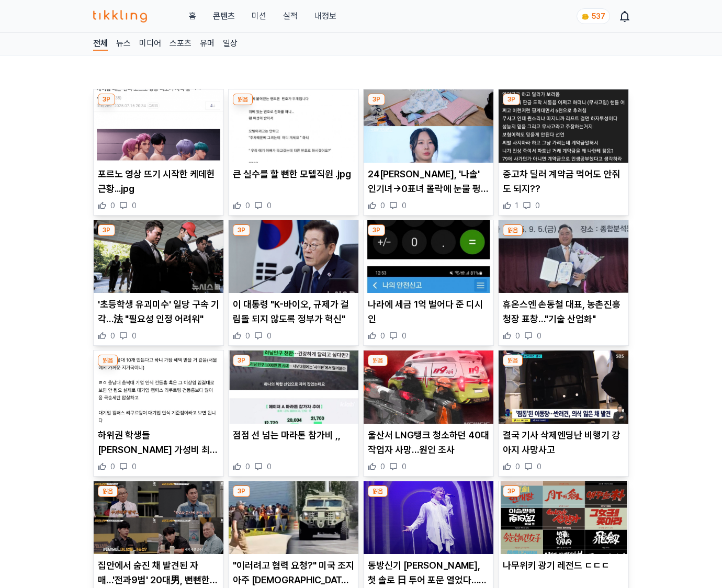  I want to click on a: 뉴스, so click(123, 44).